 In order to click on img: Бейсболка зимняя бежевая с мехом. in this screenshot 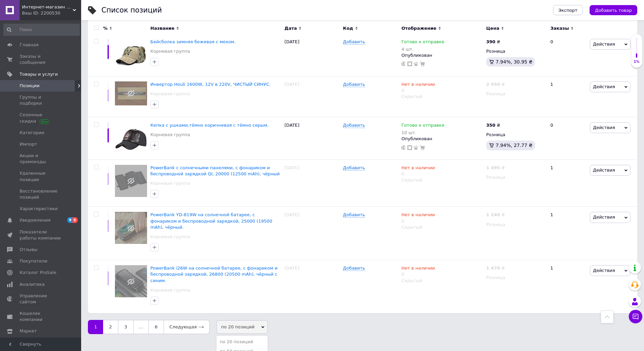, I will do `click(131, 55)`.